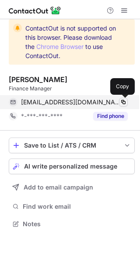  What do you see at coordinates (70, 167) in the screenshot?
I see `span: AI write personalized message` at bounding box center [70, 167].